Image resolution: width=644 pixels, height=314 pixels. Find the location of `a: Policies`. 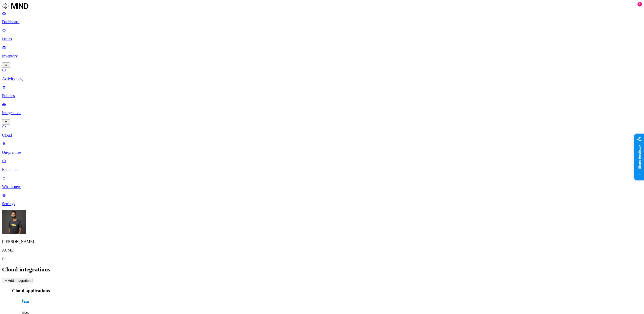

a: Policies is located at coordinates (322, 91).